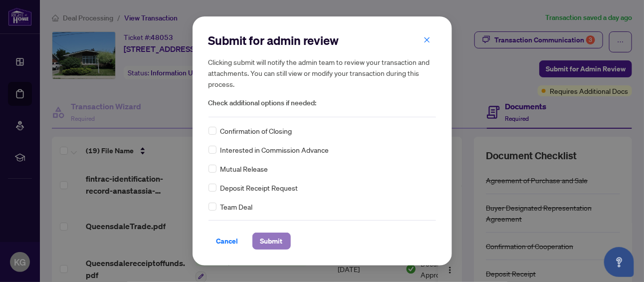  What do you see at coordinates (245, 168) in the screenshot?
I see `span: Mutual Release` at bounding box center [245, 168].